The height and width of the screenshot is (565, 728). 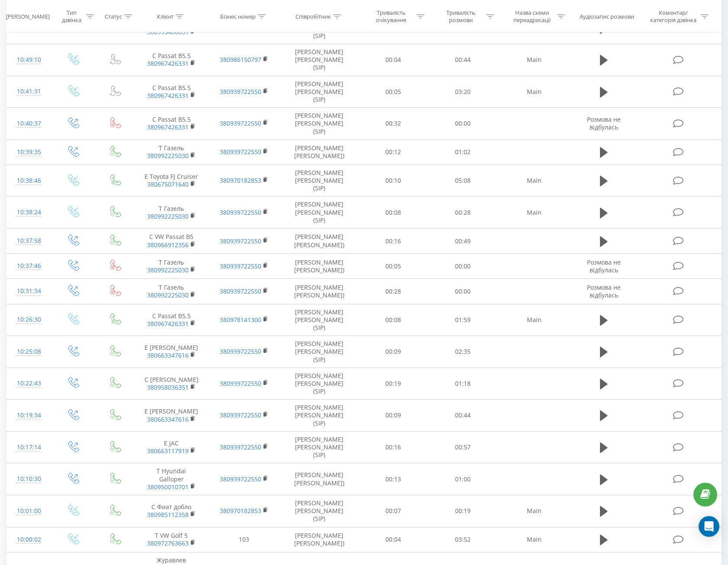 I want to click on a: 380663117919, so click(x=168, y=450).